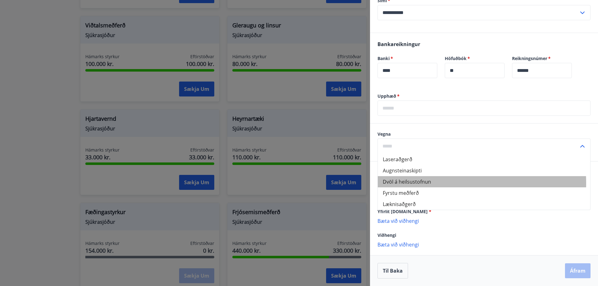 Image resolution: width=598 pixels, height=286 pixels. Describe the element at coordinates (484, 159) in the screenshot. I see `li: Laseraðgerð` at that location.